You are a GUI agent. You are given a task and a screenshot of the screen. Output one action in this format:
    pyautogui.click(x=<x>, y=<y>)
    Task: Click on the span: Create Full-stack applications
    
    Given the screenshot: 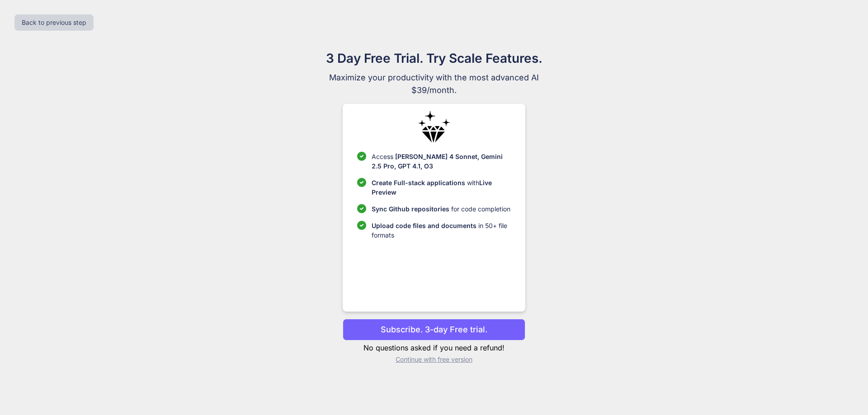 What is the action you would take?
    pyautogui.click(x=419, y=182)
    